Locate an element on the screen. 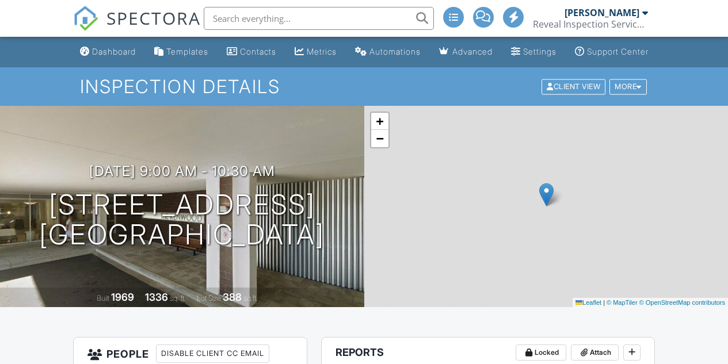 The width and height of the screenshot is (728, 364). a: Client View is located at coordinates (574, 86).